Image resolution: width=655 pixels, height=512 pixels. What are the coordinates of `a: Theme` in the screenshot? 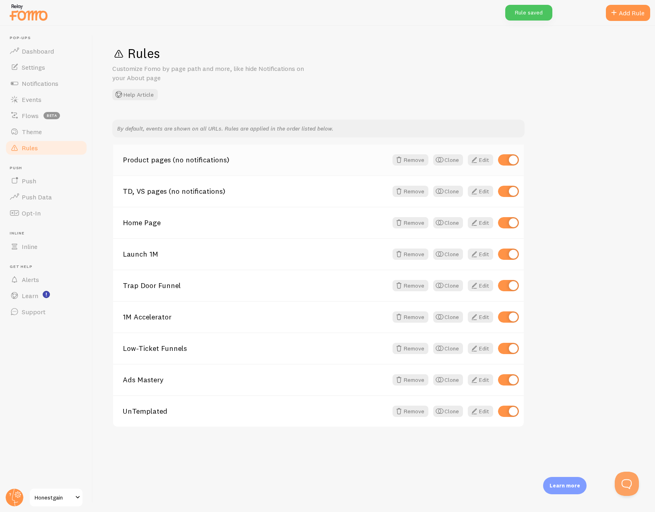 It's located at (46, 132).